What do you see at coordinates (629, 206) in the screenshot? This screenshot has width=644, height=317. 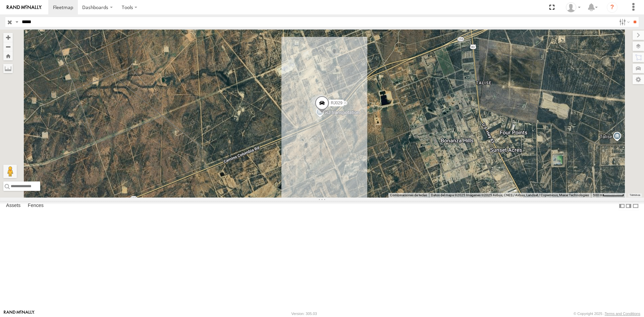 I see `label: Dock Summary Table to the Right` at bounding box center [629, 206].